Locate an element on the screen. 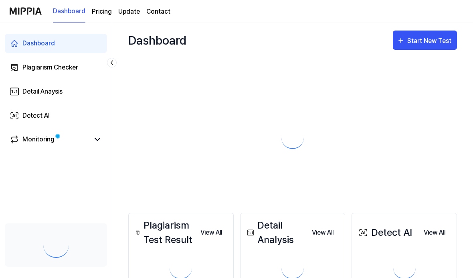  a: Monitoring is located at coordinates (49, 139).